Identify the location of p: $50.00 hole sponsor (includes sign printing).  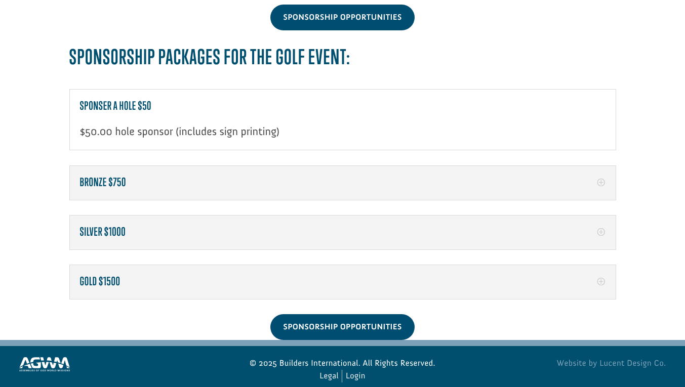
(343, 131).